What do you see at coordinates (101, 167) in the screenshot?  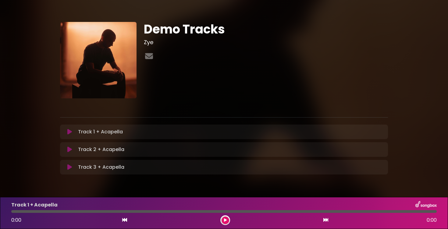 I see `p: Track 3 + Acapella` at bounding box center [101, 167].